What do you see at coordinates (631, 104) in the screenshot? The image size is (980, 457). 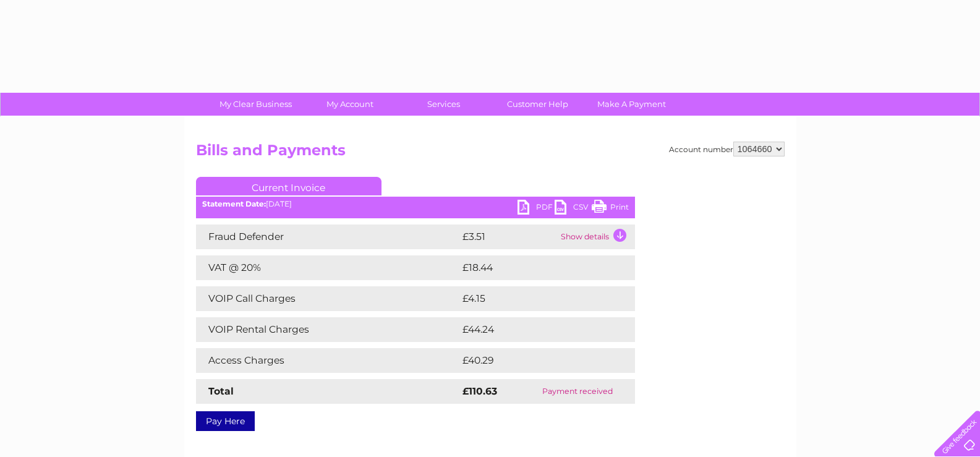 I see `a: Make A Payment` at bounding box center [631, 104].